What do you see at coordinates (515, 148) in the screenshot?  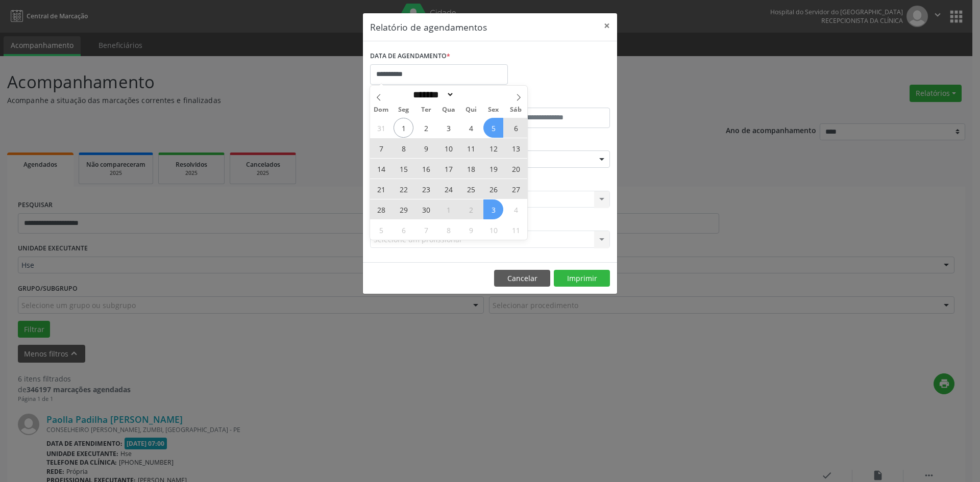 I see `span: Setembro 13, 2025` at bounding box center [515, 148].